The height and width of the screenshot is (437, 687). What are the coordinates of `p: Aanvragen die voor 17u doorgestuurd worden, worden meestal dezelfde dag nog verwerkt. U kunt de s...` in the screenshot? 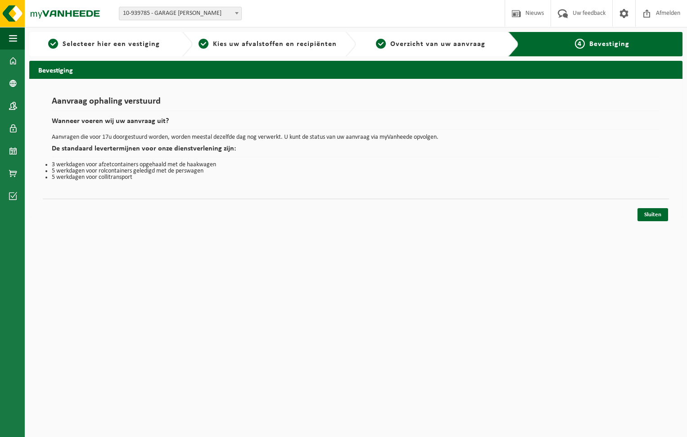 It's located at (356, 137).